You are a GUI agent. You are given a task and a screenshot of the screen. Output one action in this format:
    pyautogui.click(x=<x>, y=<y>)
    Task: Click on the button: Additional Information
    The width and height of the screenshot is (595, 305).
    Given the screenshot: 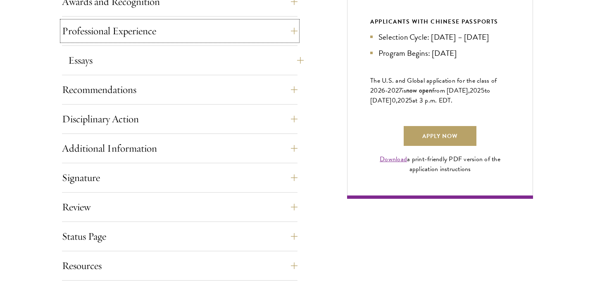 What is the action you would take?
    pyautogui.click(x=180, y=148)
    